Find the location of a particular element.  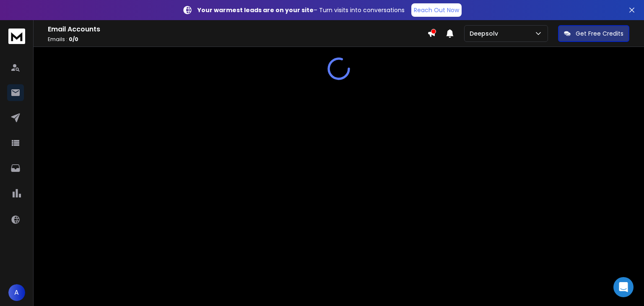

strong: Your warmest leads are on your site is located at coordinates (255, 10).